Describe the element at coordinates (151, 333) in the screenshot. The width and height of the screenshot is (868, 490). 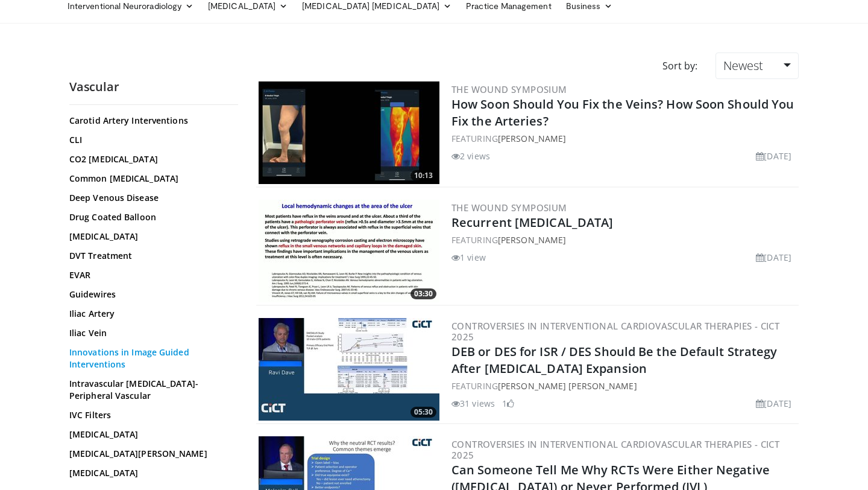
I see `a: Iliac Vein` at that location.